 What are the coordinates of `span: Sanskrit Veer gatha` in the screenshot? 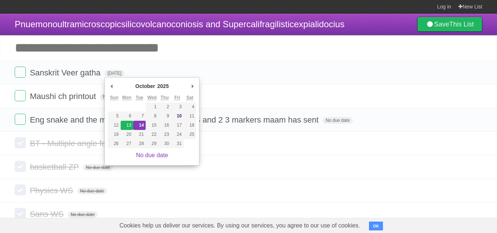 It's located at (66, 72).